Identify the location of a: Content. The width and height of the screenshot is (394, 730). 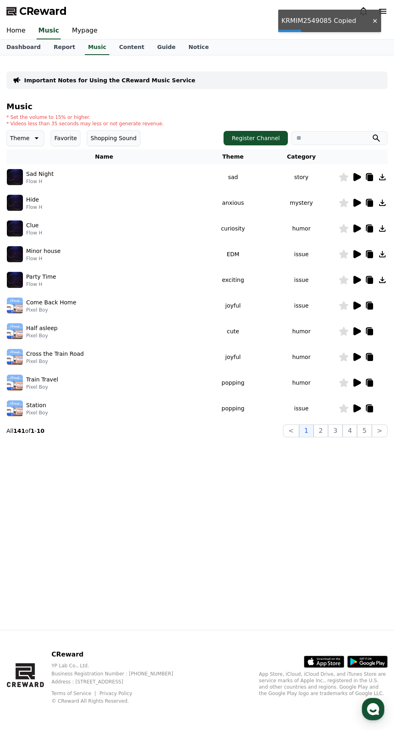
(131, 47).